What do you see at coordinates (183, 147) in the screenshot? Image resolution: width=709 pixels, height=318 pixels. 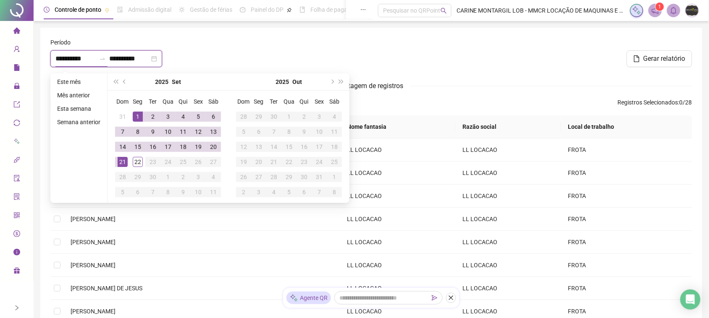 I see `div: 18` at bounding box center [183, 147].